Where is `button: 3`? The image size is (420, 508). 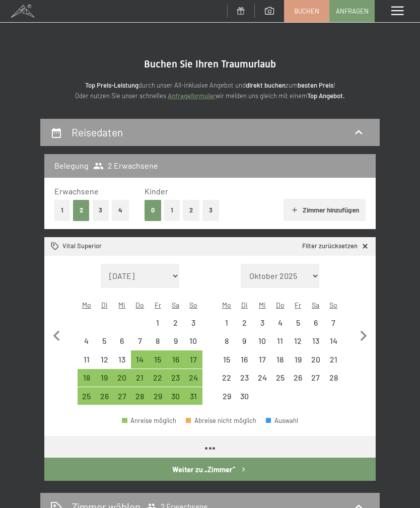 button: 3 is located at coordinates (101, 210).